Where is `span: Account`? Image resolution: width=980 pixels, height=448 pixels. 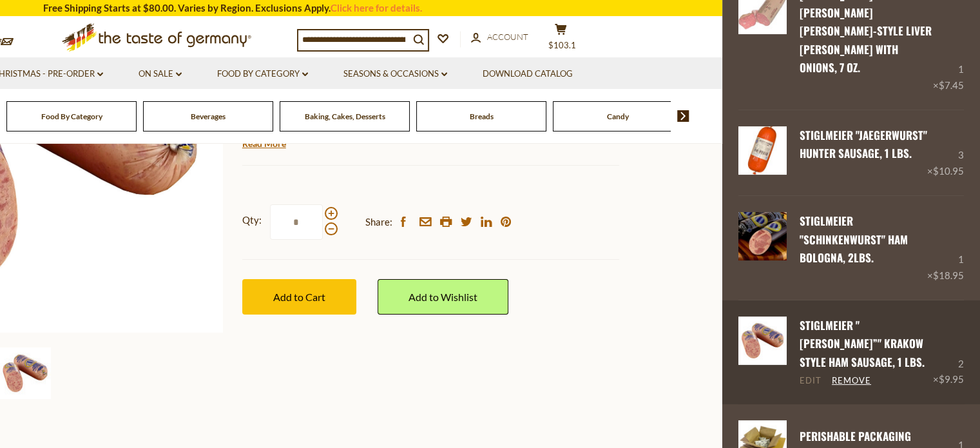 span: Account is located at coordinates (508, 37).